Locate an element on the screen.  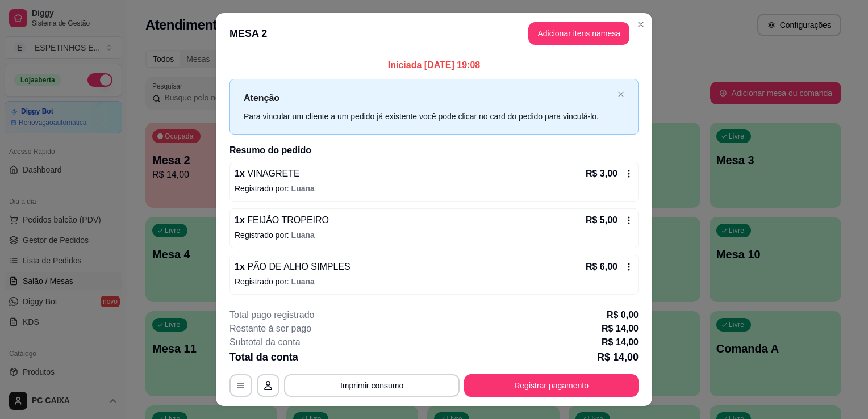
p: R$ 6,00 is located at coordinates (602, 267).